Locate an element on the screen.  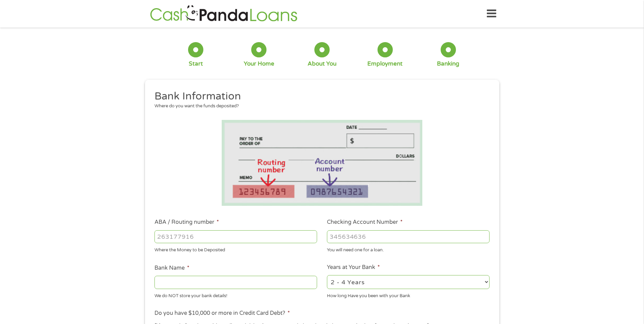
label: Bank Name is located at coordinates (172, 268).